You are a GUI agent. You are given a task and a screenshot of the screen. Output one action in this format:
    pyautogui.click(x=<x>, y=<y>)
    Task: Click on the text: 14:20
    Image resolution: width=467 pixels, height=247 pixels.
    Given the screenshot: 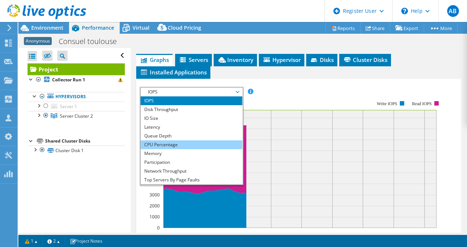 What is the action you would take?
    pyautogui.click(x=209, y=235)
    